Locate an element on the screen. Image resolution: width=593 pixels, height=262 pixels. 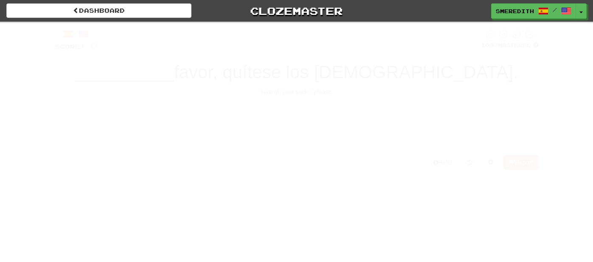
span: 100 % is located at coordinates (490, 45).